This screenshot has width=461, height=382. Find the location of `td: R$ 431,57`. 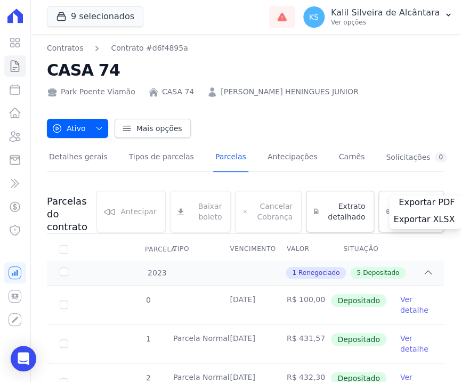

td: R$ 431,57 is located at coordinates (302, 344).